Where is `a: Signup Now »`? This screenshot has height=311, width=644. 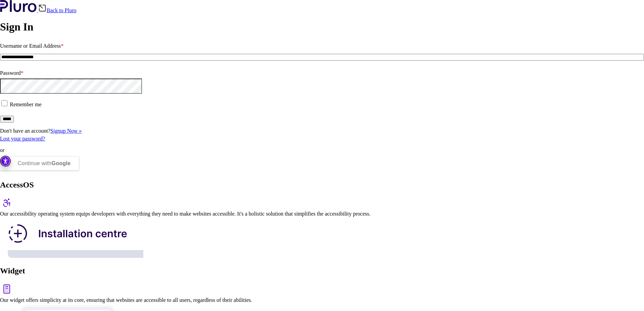
a: Signup Now » is located at coordinates (66, 131).